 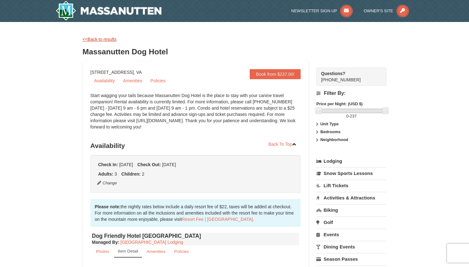 I want to click on h3: Massanutten Dog Hotel, so click(x=234, y=52).